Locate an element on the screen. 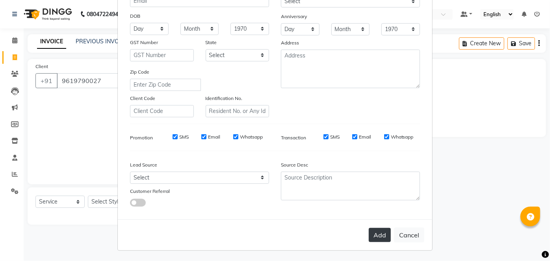  input: GST Number is located at coordinates (162, 55).